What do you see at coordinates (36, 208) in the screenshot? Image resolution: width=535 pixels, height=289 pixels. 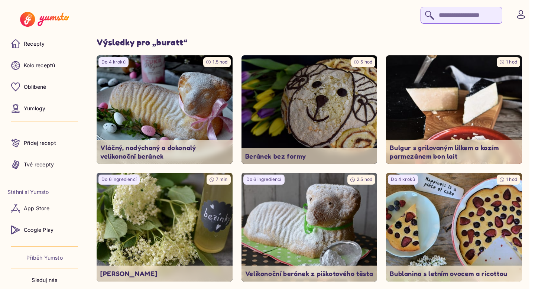 I see `p: App Store` at bounding box center [36, 208].